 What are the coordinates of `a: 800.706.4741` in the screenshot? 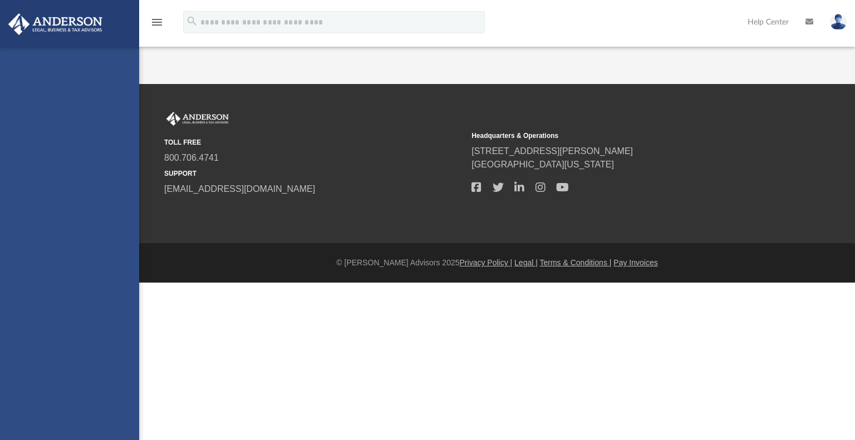 It's located at (192, 158).